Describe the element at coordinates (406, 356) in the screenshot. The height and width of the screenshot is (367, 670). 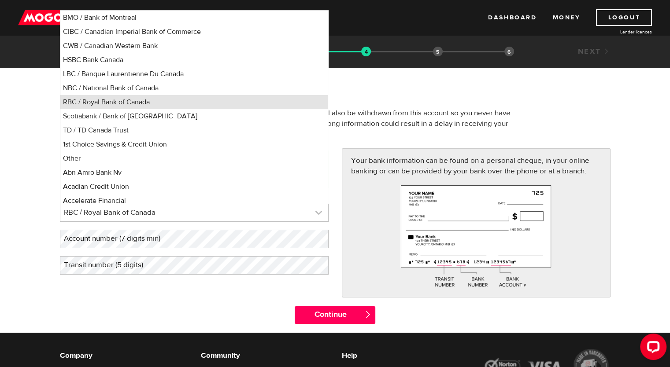
I see `h6: Help` at that location.